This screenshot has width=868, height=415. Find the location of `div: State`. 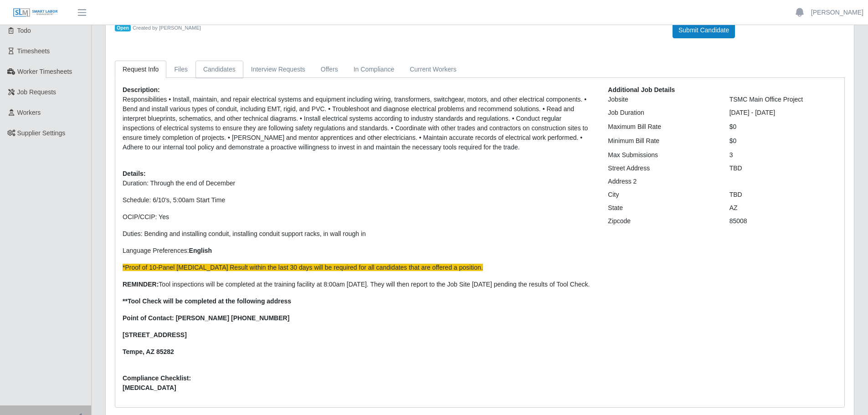

div: State is located at coordinates (661, 208).